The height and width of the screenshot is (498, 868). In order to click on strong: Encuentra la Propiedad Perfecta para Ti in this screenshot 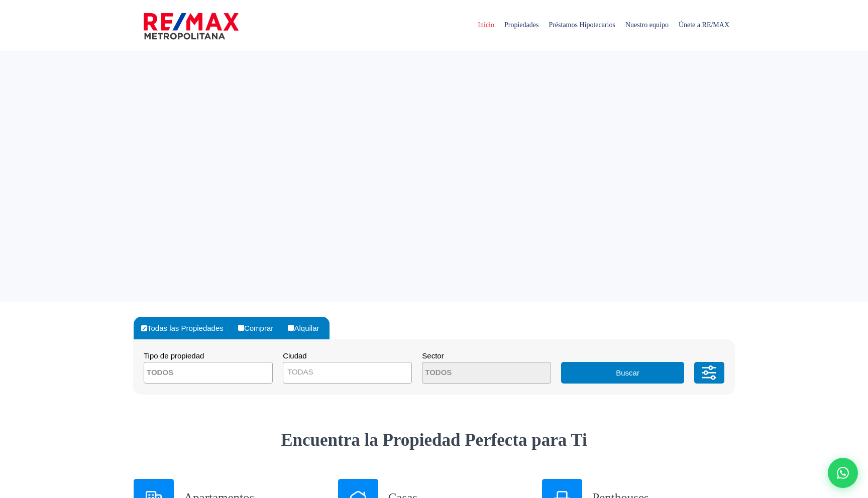, I will do `click(434, 439)`.